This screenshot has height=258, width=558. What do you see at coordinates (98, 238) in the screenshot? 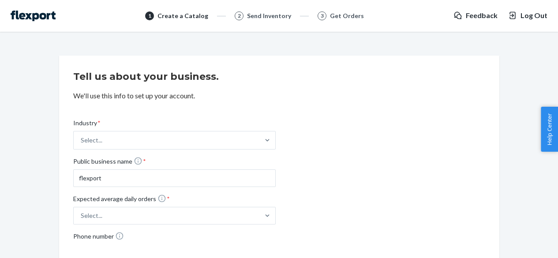
I see `span: Phone number` at bounding box center [98, 238].